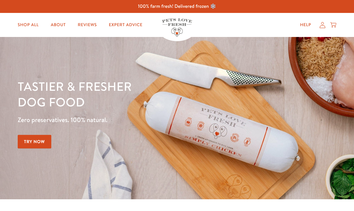  Describe the element at coordinates (28, 25) in the screenshot. I see `a: Shop All` at that location.